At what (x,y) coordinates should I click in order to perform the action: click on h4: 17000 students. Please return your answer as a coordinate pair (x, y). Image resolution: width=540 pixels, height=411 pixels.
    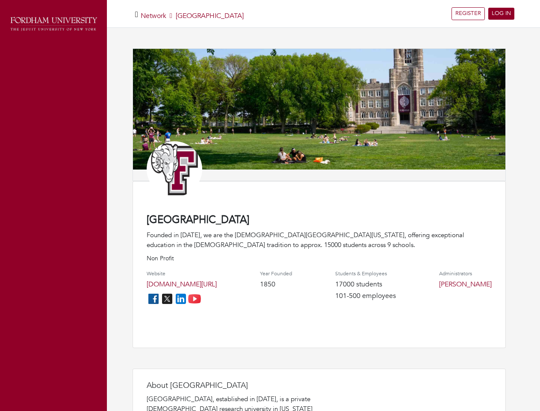
    Looking at the image, I should click on (366, 284).